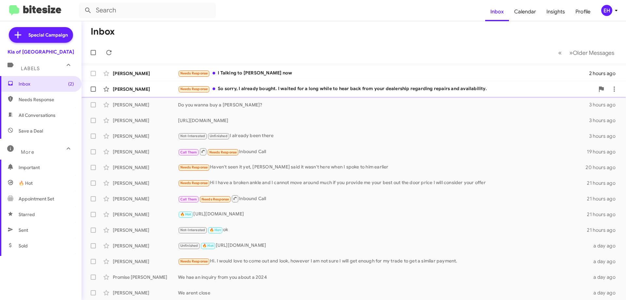 The height and width of the screenshot is (300, 626). I want to click on div: We hae an inquiry from you about a 2024, so click(384, 277).